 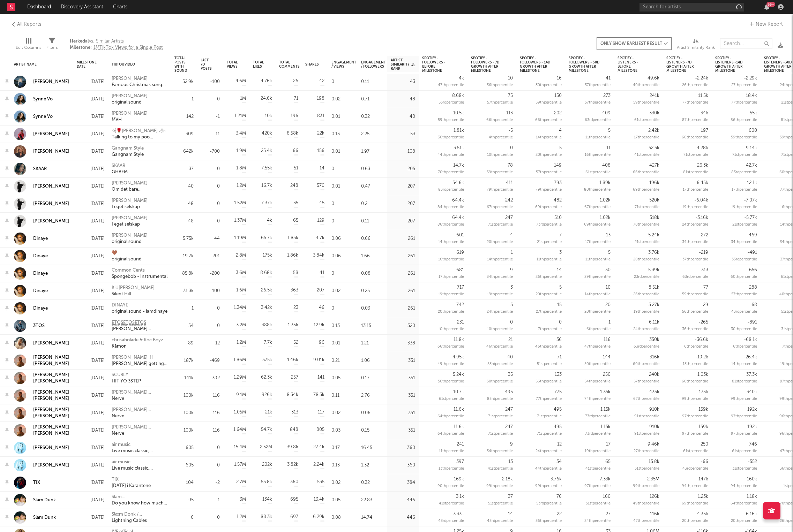 What do you see at coordinates (372, 134) in the screenshot?
I see `div: 2.25` at bounding box center [372, 134].